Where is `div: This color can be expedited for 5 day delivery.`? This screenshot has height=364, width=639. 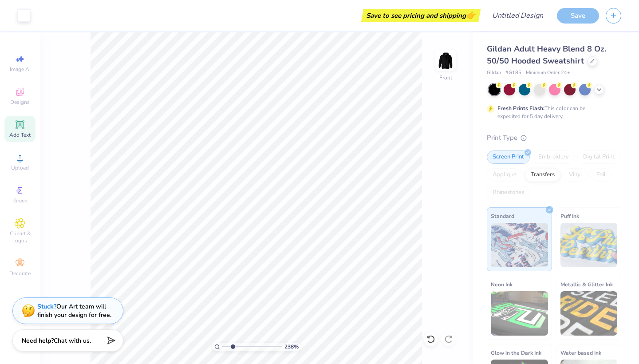 div: This color can be expedited for 5 day delivery. is located at coordinates (553, 112).